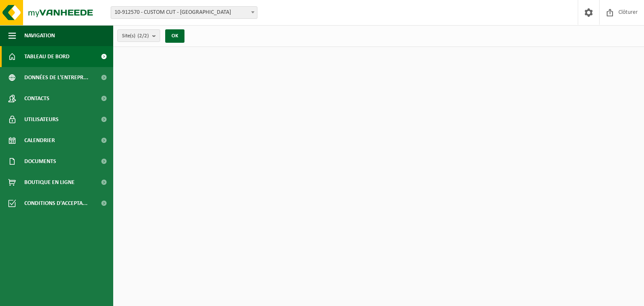  I want to click on button: OK, so click(175, 36).